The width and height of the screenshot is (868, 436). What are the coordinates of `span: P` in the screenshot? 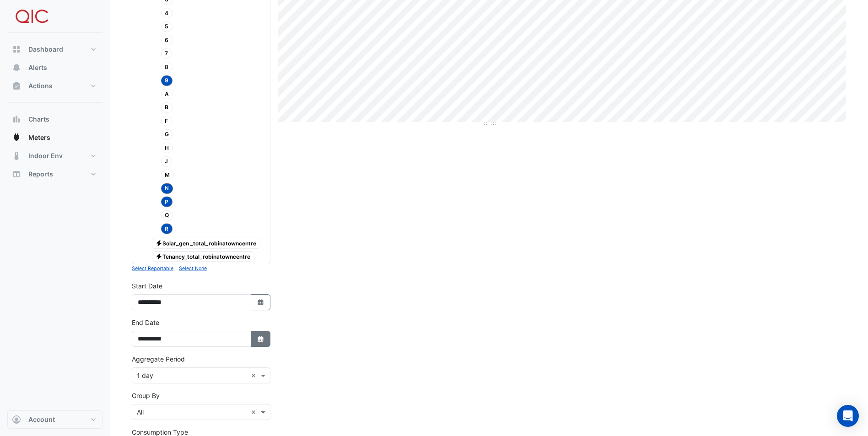 It's located at (167, 202).